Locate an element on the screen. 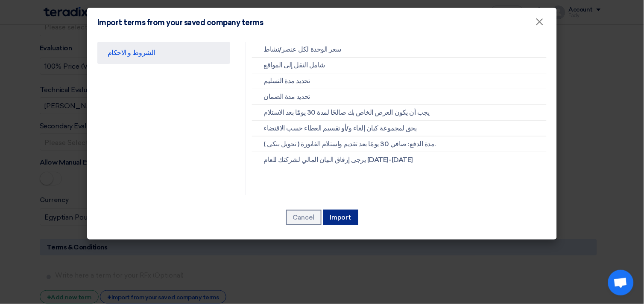 The image size is (644, 304). span: تحديد مدة التسليم is located at coordinates (287, 81).